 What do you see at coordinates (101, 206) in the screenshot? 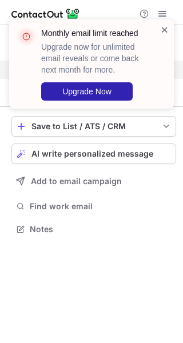
I see `span: Find work email` at bounding box center [101, 206].